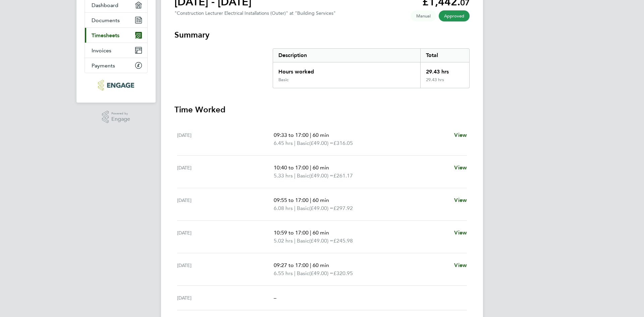  What do you see at coordinates (283, 208) in the screenshot?
I see `span: 6.08 hrs` at bounding box center [283, 208].